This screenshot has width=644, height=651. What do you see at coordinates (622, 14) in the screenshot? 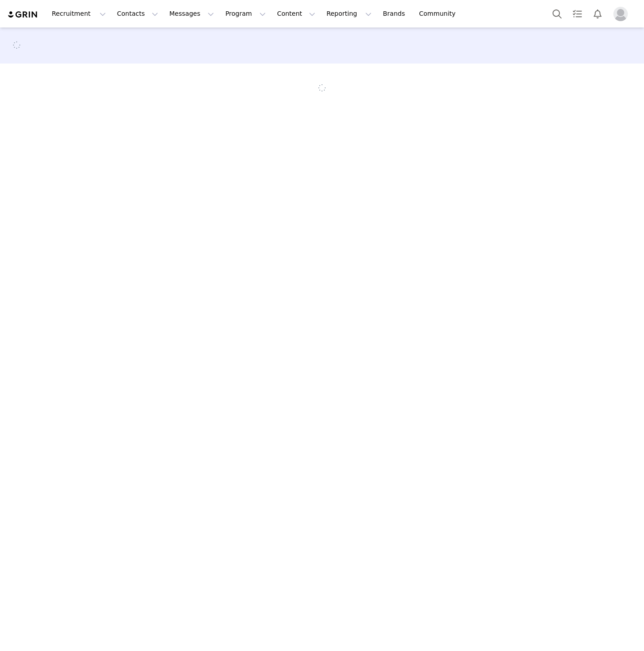
I see `button: Profile` at bounding box center [622, 14].